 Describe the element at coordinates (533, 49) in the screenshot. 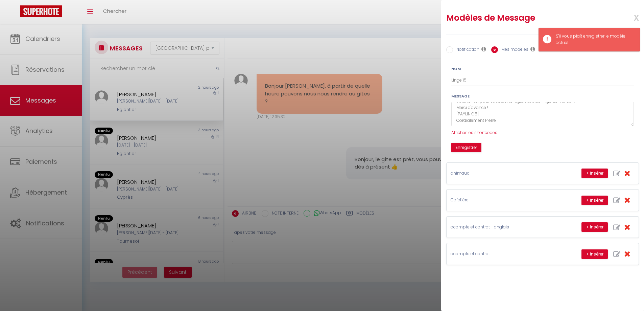

I see `i: Les modèles généraux sont visibles par vous et votre équipe` at that location.